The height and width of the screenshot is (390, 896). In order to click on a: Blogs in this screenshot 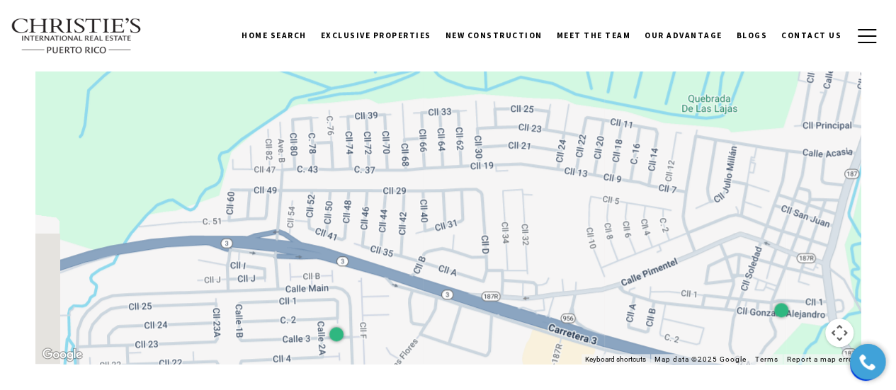, I will do `click(752, 35)`.